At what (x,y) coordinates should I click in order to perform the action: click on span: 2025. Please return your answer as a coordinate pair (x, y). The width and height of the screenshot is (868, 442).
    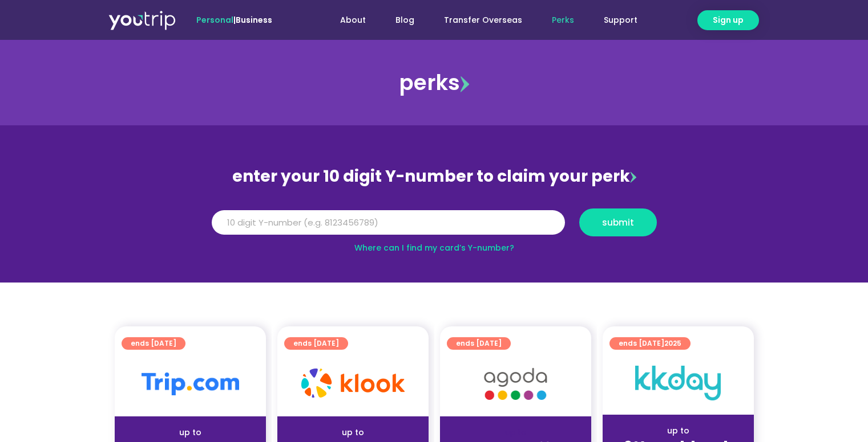
    Looking at the image, I should click on (672, 343).